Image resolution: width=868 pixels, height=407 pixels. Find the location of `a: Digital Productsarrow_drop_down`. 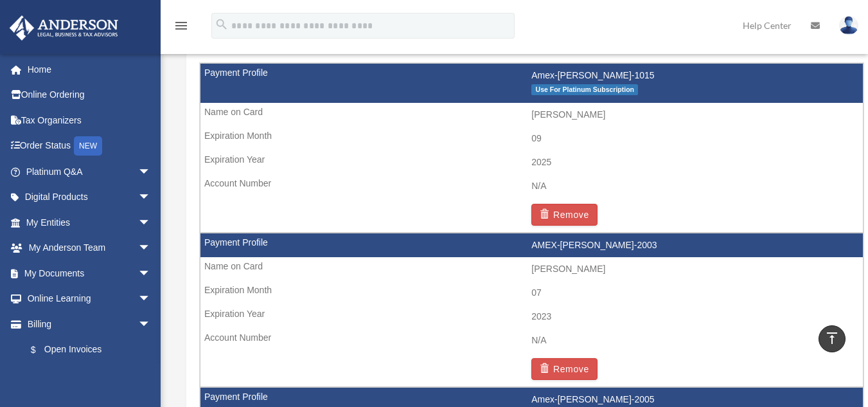

a: Digital Productsarrow_drop_down is located at coordinates (89, 197).